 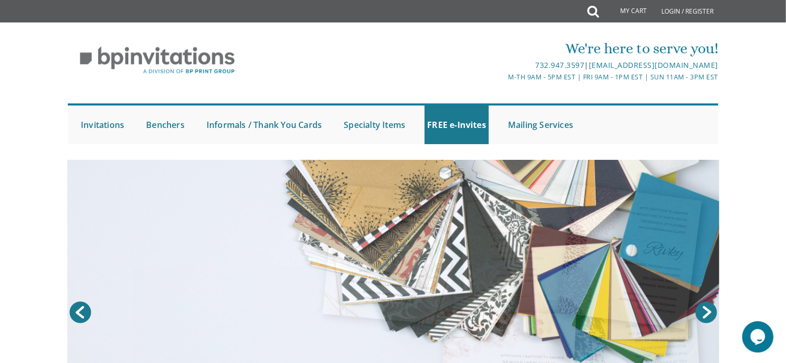 What do you see at coordinates (375, 125) in the screenshot?
I see `a: Specialty Items` at bounding box center [375, 125].